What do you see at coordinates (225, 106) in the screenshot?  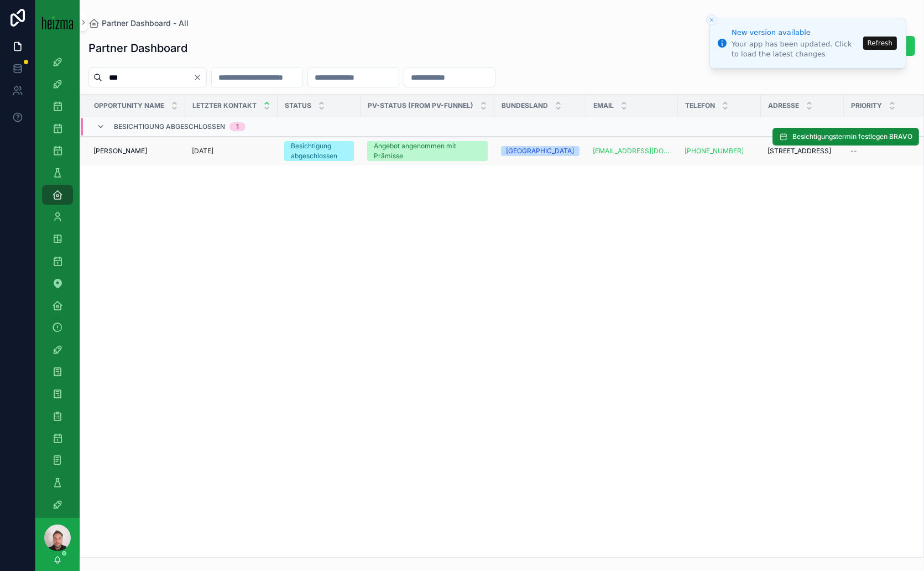 I see `span: Letzter Kontakt` at bounding box center [225, 106].